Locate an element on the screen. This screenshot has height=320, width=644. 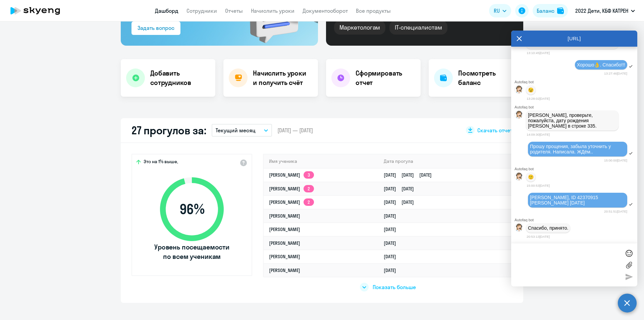
span: Прошу прощения, забыла уточнить у родителя. Написала. ЖДём.. is located at coordinates (571, 149).